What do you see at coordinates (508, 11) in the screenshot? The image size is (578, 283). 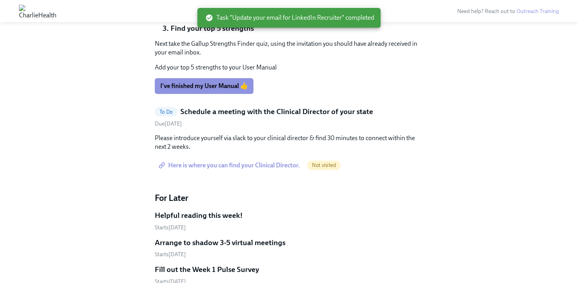 I see `span: Need help? Reach out to` at bounding box center [508, 11].